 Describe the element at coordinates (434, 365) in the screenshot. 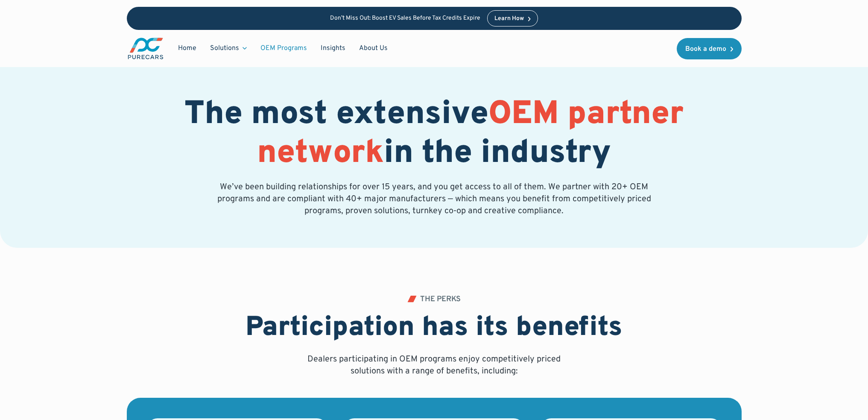

I see `p: Dealers participating in OEM programs enjoy competitively priced solutions with a range of benefi...` at that location.